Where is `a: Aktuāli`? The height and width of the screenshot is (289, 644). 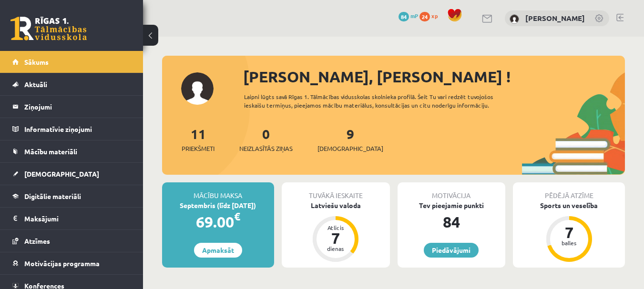 a: Aktuāli is located at coordinates (71, 84).